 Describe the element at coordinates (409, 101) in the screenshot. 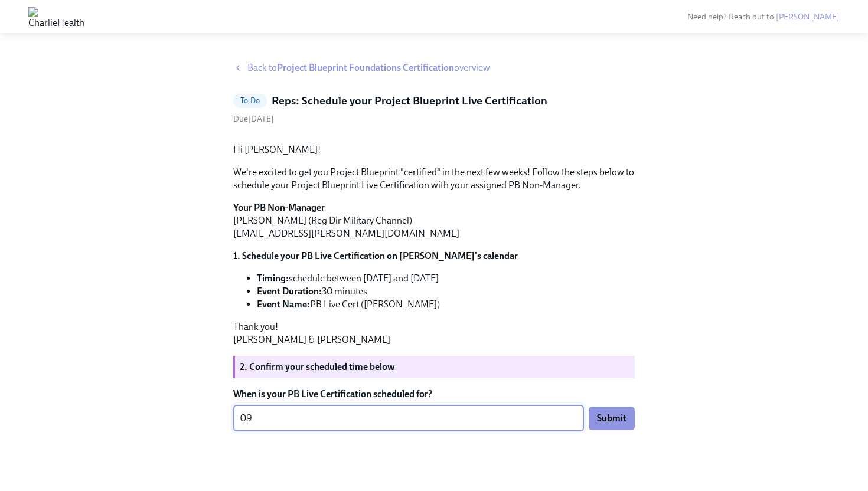

I see `h5: Reps: Schedule your Project Blueprint Live Certification` at that location.